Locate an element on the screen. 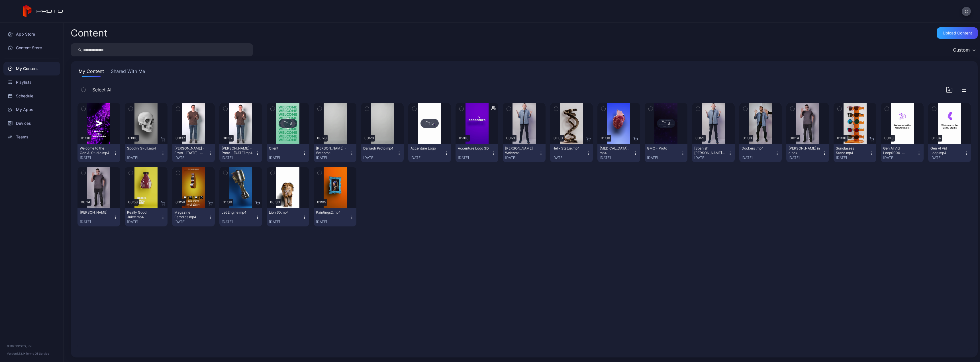 The image size is (980, 362). button: My Content is located at coordinates (91, 72).